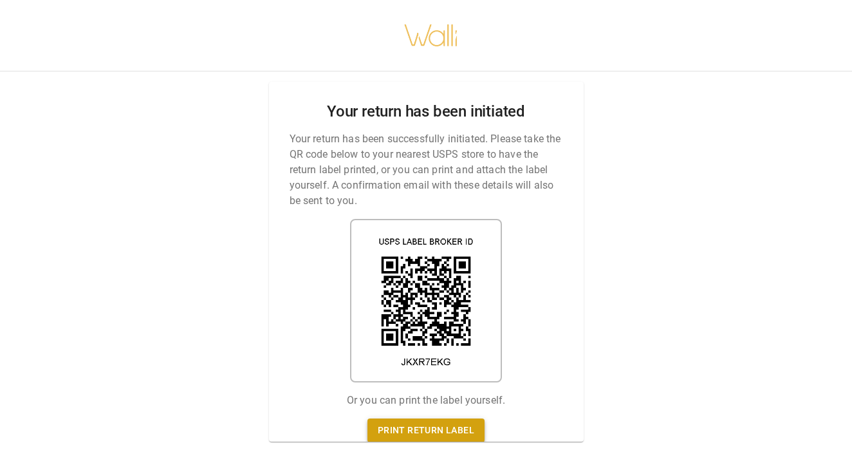 This screenshot has height=452, width=852. What do you see at coordinates (426, 170) in the screenshot?
I see `p: Your return has been successfully initiated. Please take the QR code below to your nearest USPS s...` at bounding box center [426, 170].